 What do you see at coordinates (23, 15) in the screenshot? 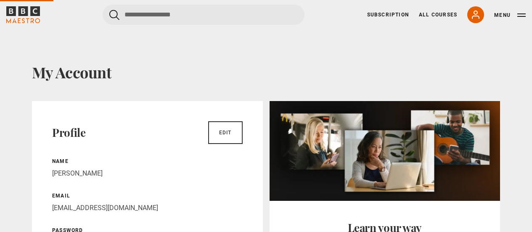
I see `a: BBC Maestro` at bounding box center [23, 15].